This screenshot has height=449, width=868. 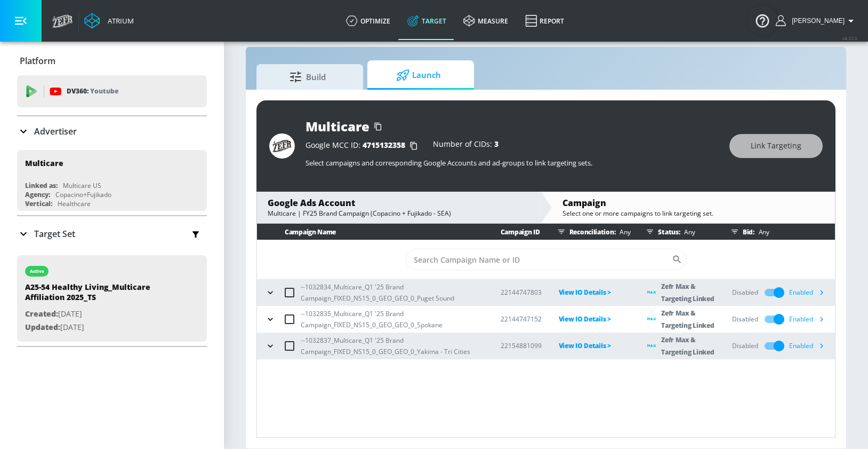 What do you see at coordinates (112, 61) in the screenshot?
I see `div: Platform` at bounding box center [112, 61].